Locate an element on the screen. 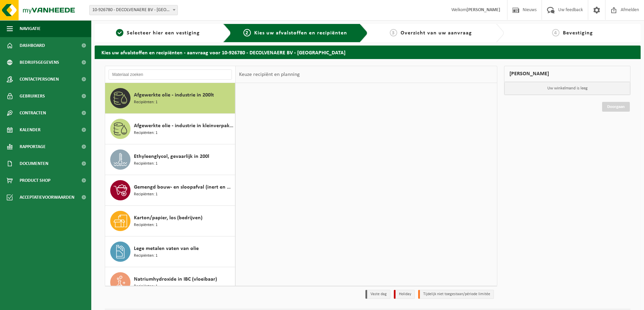 Image resolution: width=644 pixels, height=310 pixels. span: Contactpersonen is located at coordinates (39, 79).